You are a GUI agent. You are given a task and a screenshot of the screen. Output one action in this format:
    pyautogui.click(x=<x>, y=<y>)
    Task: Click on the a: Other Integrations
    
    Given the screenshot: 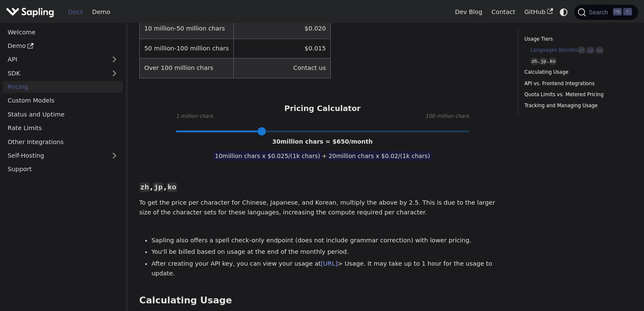 What is the action you would take?
    pyautogui.click(x=63, y=142)
    